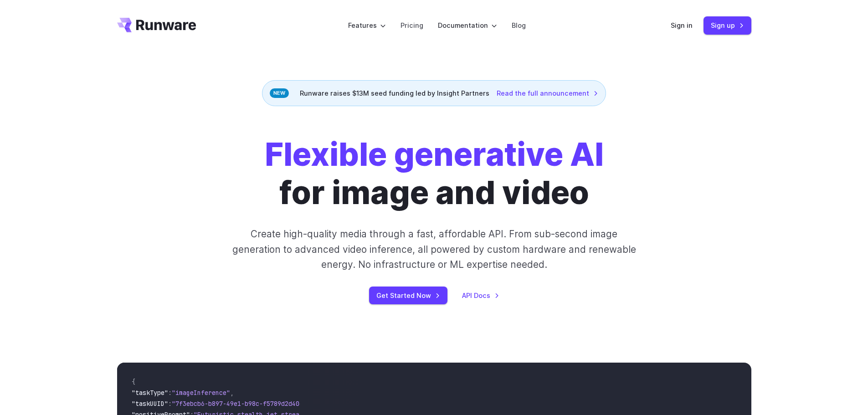 This screenshot has width=868, height=415. Describe the element at coordinates (408, 295) in the screenshot. I see `a: Get Started Now` at that location.